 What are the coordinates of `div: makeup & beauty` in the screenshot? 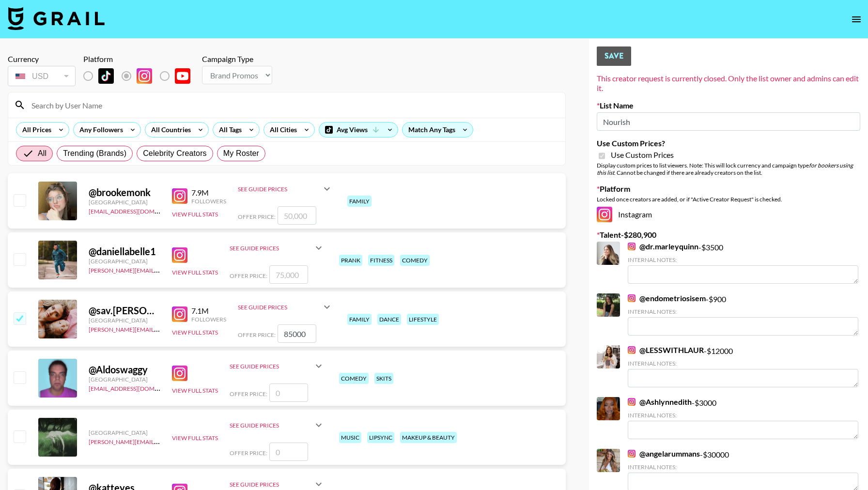 It's located at (428, 437).